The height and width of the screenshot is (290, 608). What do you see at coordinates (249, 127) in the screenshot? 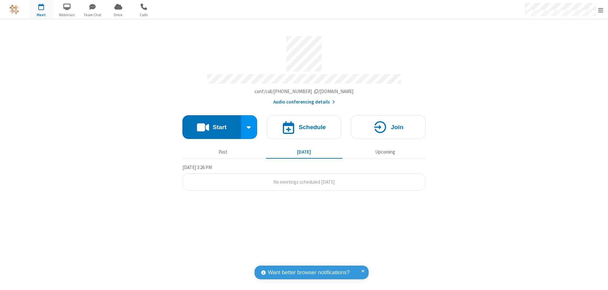
I see `div: Start conference options` at bounding box center [249, 127].